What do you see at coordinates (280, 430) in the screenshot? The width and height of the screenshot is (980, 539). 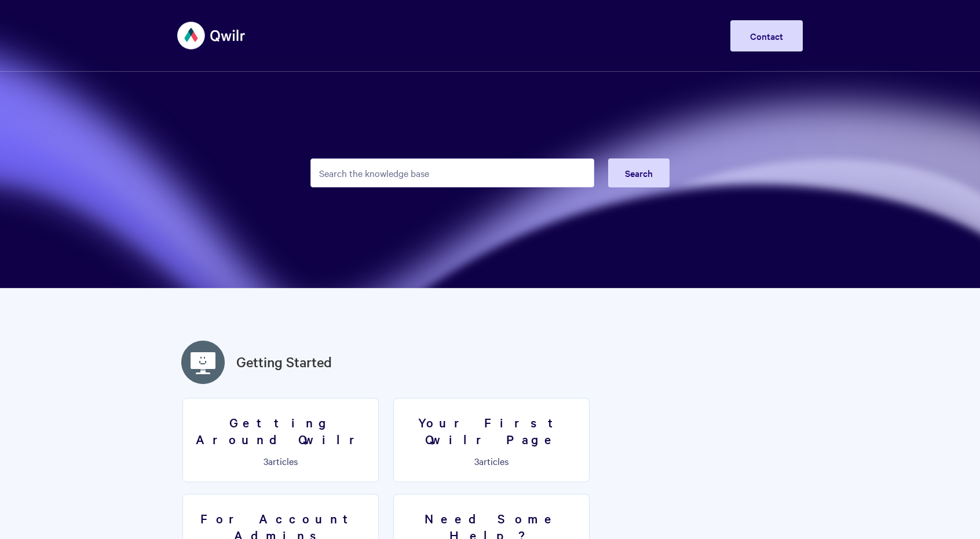 I see `h3: Getting Around Qwilr` at bounding box center [280, 430].